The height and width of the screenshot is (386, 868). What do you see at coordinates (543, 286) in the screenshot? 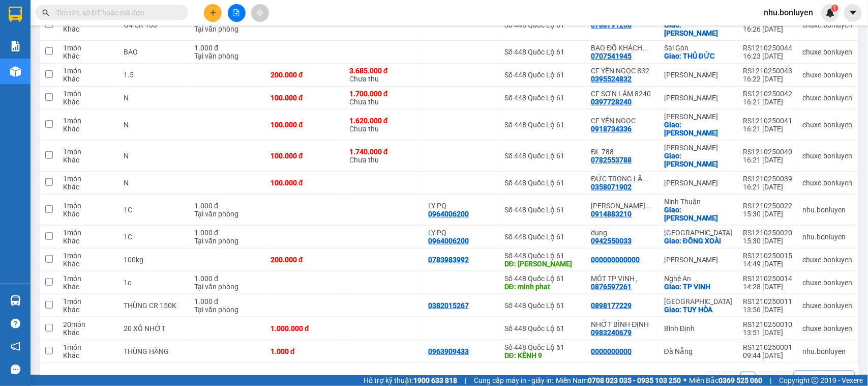
I see `div: DĐ: minh phat` at bounding box center [543, 286].